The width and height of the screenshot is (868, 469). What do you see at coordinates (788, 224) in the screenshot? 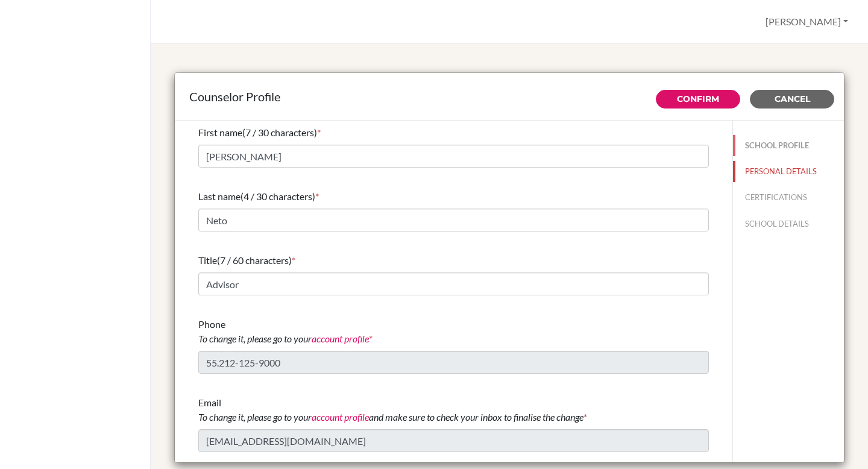
I see `button: SCHOOL DETAILS` at bounding box center [788, 224].